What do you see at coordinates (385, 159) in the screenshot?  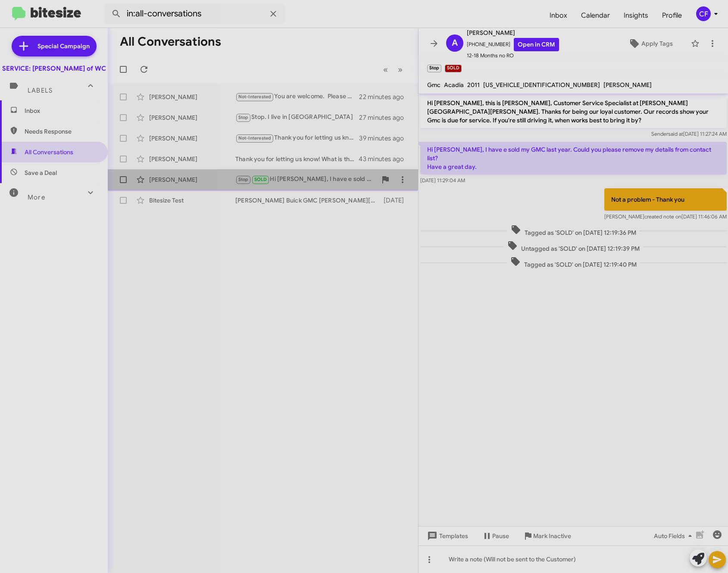 I see `div: 43 minutes ago` at bounding box center [385, 159].